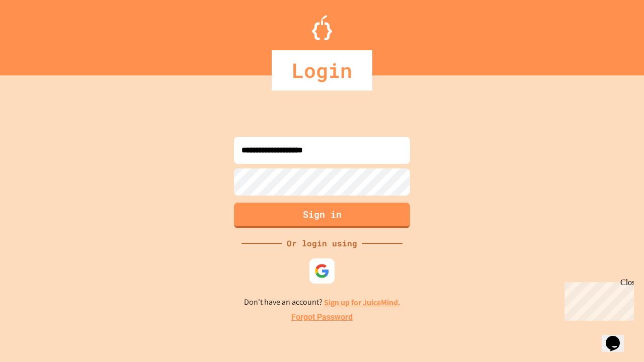 Image resolution: width=644 pixels, height=362 pixels. I want to click on a: Forgot Password, so click(322, 317).